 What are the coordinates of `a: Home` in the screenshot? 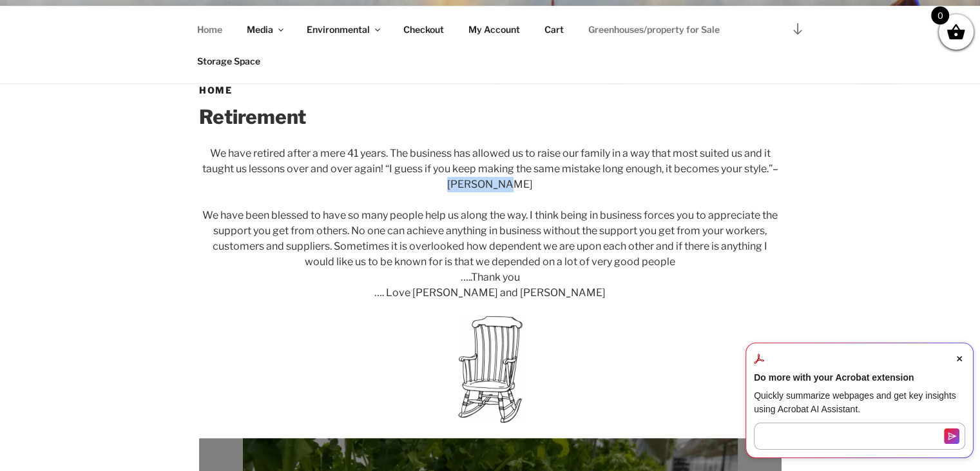 It's located at (210, 29).